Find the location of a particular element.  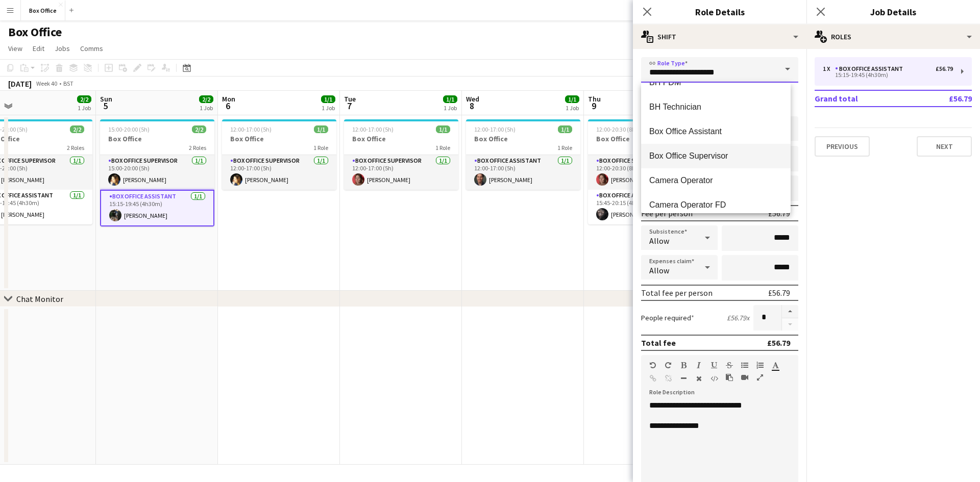

td: Grand total is located at coordinates (866, 99).